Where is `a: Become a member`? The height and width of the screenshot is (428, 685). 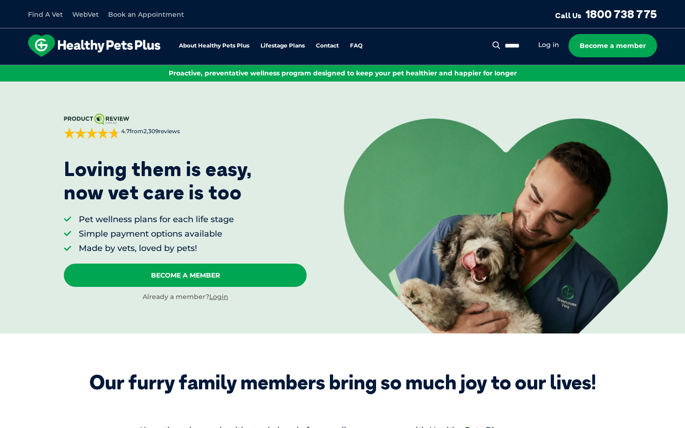 a: Become a member is located at coordinates (613, 46).